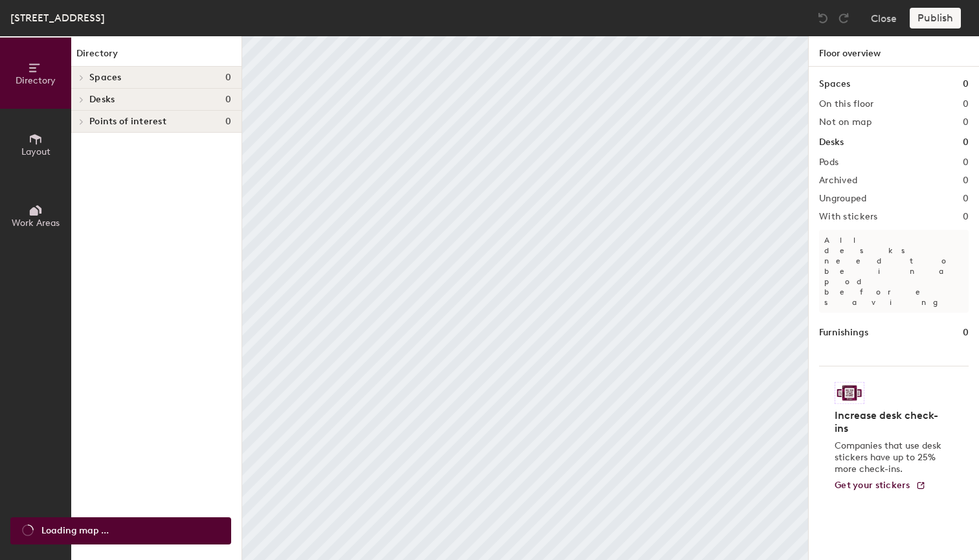 This screenshot has height=560, width=979. I want to click on a: Get your stickers, so click(879, 485).